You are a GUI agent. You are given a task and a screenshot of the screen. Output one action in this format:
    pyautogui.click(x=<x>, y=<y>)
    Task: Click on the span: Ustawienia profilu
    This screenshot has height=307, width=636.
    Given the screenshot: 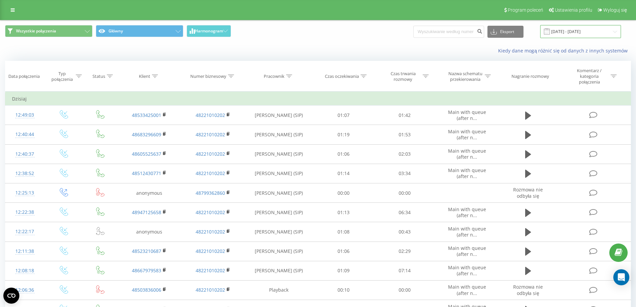 What is the action you would take?
    pyautogui.click(x=574, y=10)
    